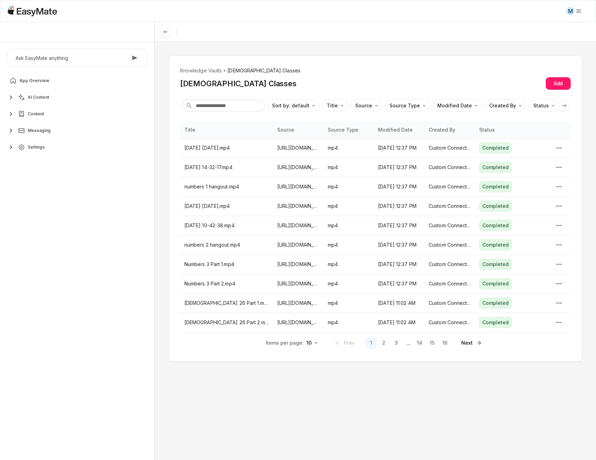 The width and height of the screenshot is (596, 460). What do you see at coordinates (36, 147) in the screenshot?
I see `span: Settings` at bounding box center [36, 147].